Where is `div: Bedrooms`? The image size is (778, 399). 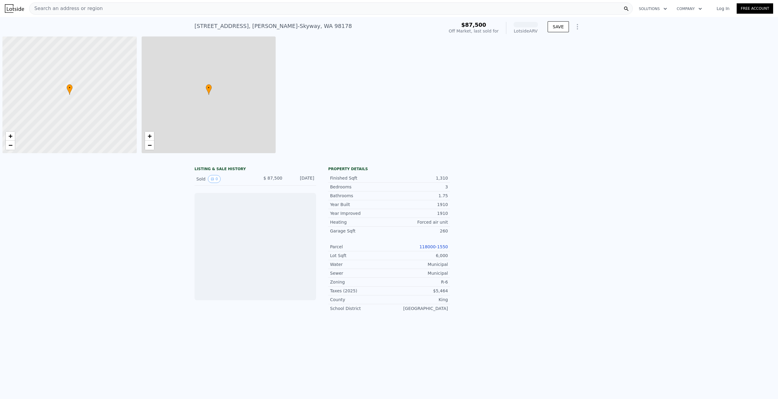 div: Bedrooms is located at coordinates (360, 187).